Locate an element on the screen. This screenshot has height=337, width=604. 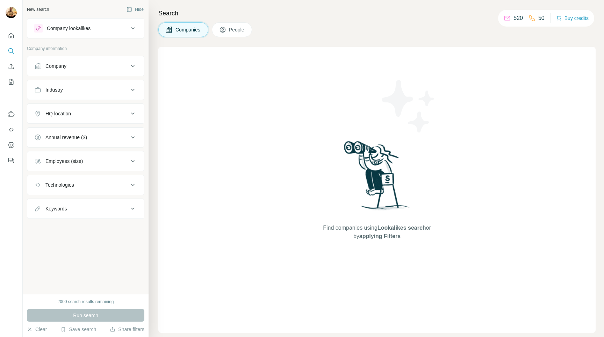
span: applying Filters is located at coordinates (380, 236).